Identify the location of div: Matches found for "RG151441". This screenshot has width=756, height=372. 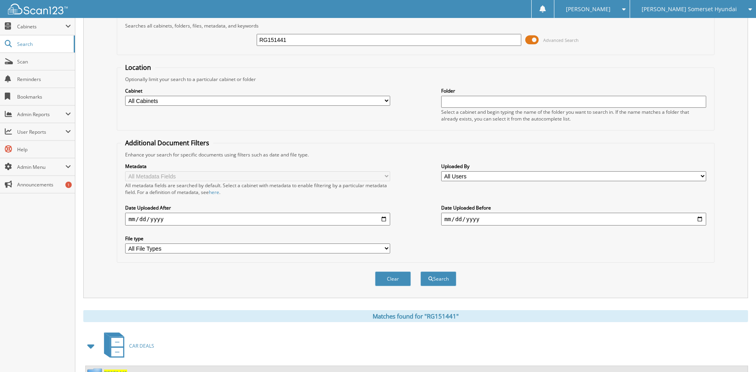
(416, 316).